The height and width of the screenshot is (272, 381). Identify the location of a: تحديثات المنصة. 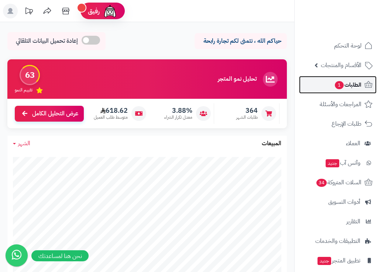
(29, 12).